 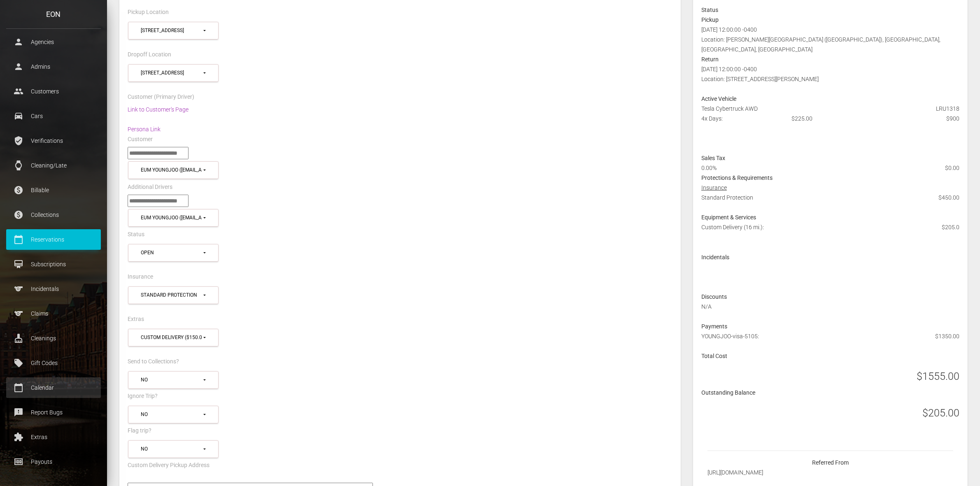 What do you see at coordinates (173, 295) in the screenshot?
I see `button: Standard Protection` at bounding box center [173, 295].